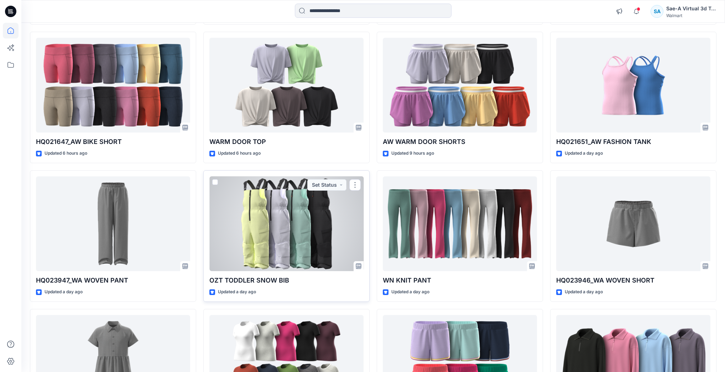  Describe the element at coordinates (286, 224) in the screenshot. I see `a: OZT TODDLER SNOW BIB` at that location.